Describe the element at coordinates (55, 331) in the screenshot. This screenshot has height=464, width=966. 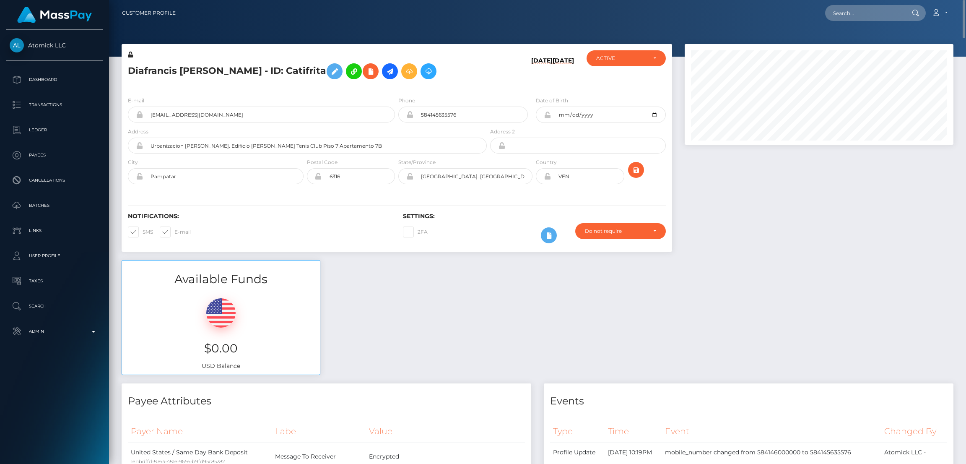
I see `p: Admin` at that location.